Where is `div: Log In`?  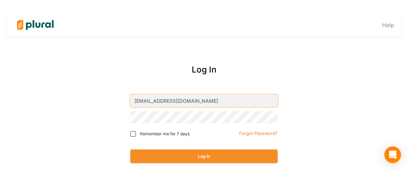
div: Log In is located at coordinates (204, 70).